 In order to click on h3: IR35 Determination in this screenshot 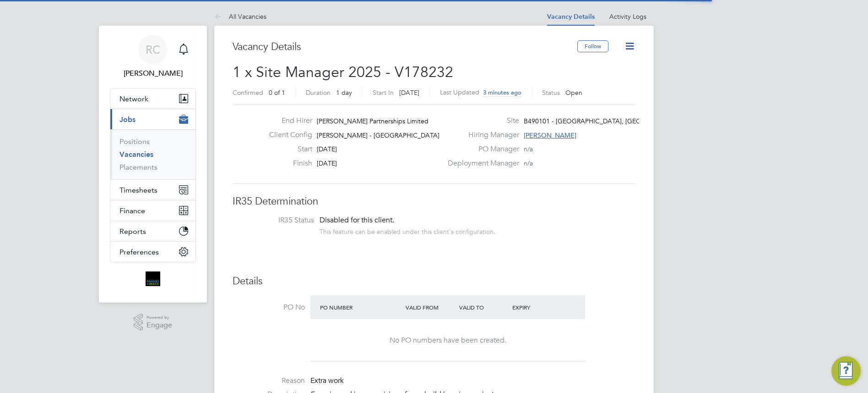, I will do `click(434, 201)`.